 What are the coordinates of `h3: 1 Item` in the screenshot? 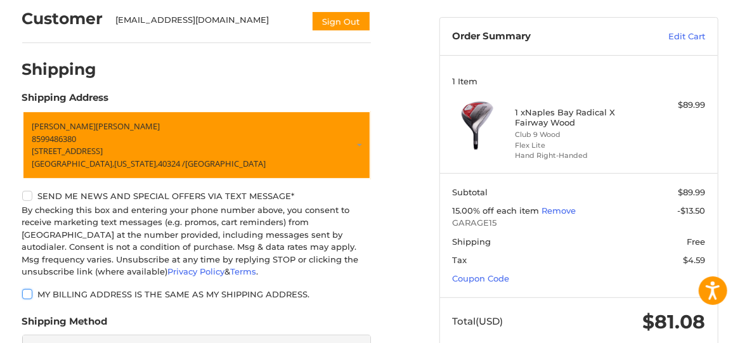 It's located at (578, 81).